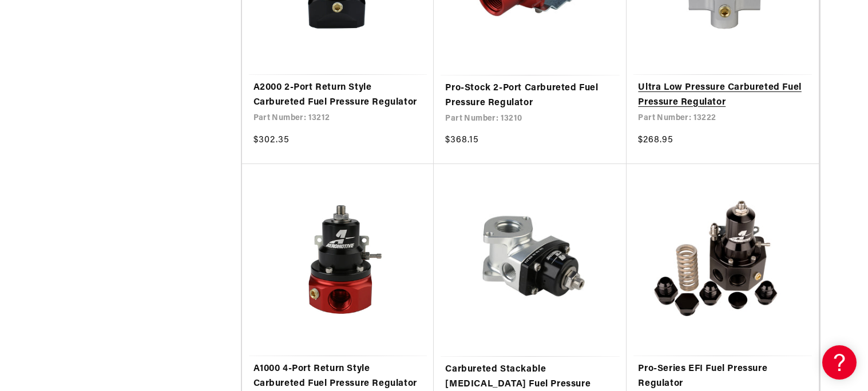 Image resolution: width=868 pixels, height=391 pixels. What do you see at coordinates (338, 376) in the screenshot?
I see `a: A1000 4-Port Return Style Carbureted Fuel Pressure Regulator` at bounding box center [338, 376].